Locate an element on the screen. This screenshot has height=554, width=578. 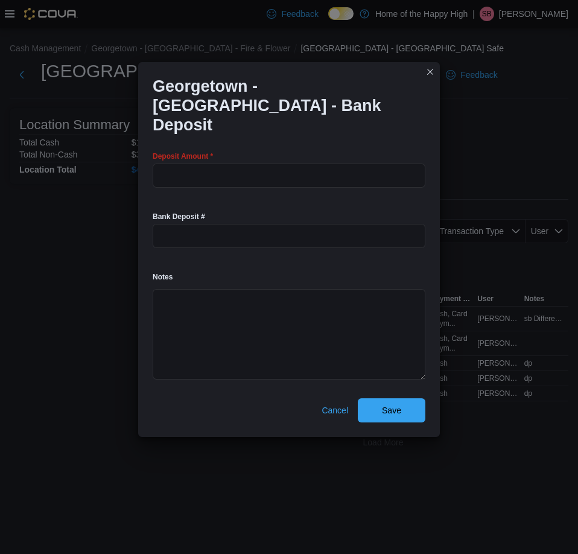
button: Save is located at coordinates (392, 411).